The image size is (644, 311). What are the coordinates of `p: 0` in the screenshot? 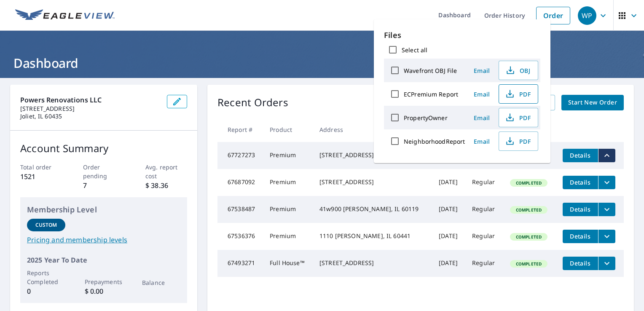 It's located at (46, 291).